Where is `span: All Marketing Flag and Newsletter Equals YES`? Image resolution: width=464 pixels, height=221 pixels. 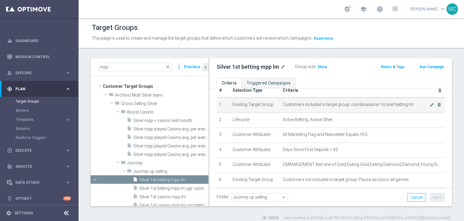 span: All Marketing Flag and Newsletter Equals YES is located at coordinates (325, 134).